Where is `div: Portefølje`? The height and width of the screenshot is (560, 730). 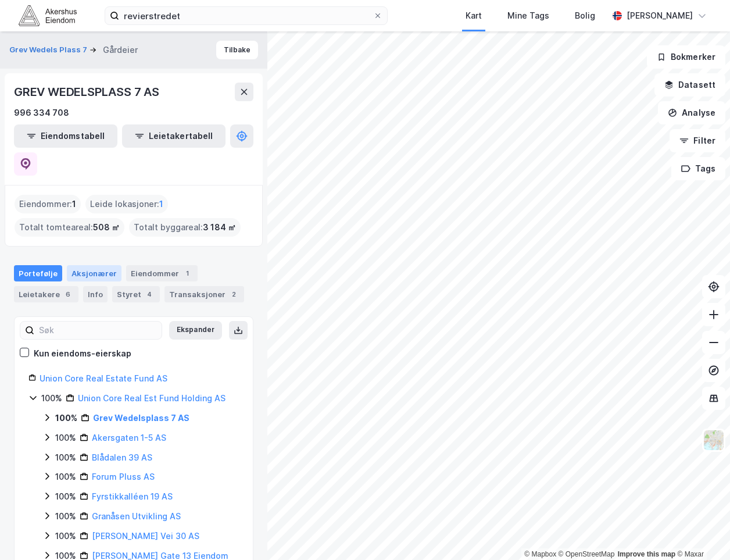
div: Portefølje is located at coordinates (38, 273).